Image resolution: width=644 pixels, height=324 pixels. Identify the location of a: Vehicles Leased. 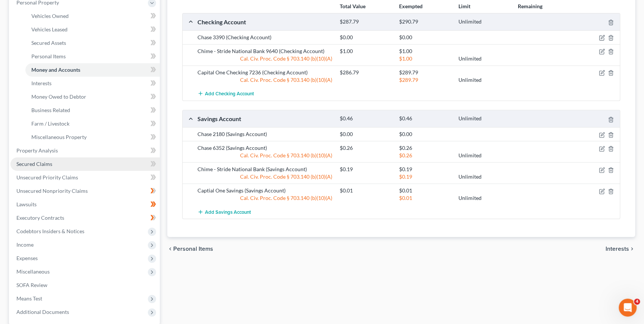
(93, 30).